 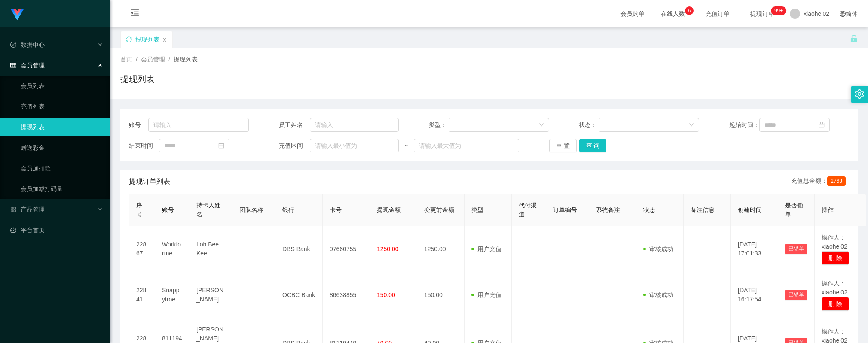 I want to click on td: DBS Bank, so click(x=299, y=249).